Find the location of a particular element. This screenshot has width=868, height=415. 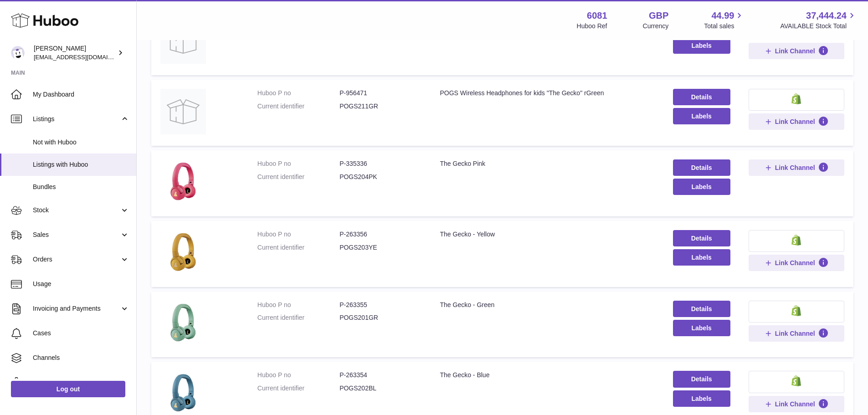

dd: P-956471 is located at coordinates (380, 93).